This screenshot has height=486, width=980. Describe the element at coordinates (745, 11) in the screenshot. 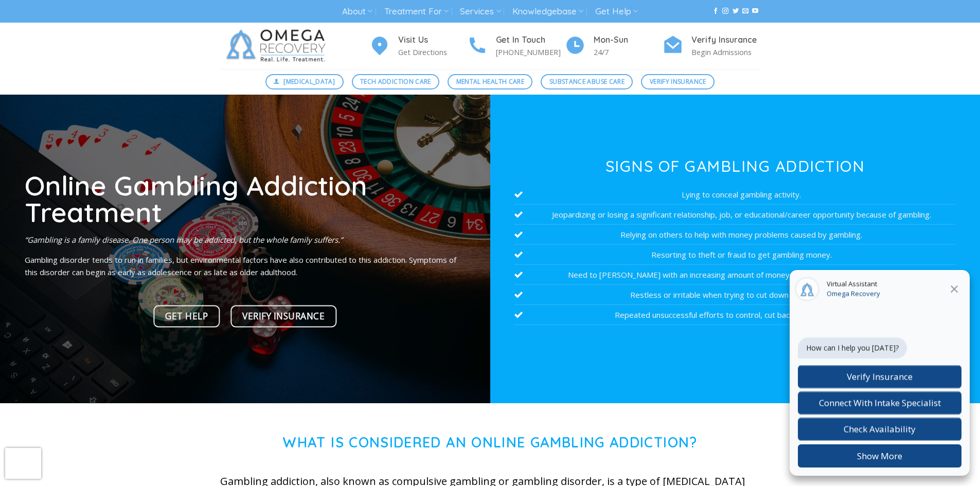

I see `a: Send us an email` at that location.